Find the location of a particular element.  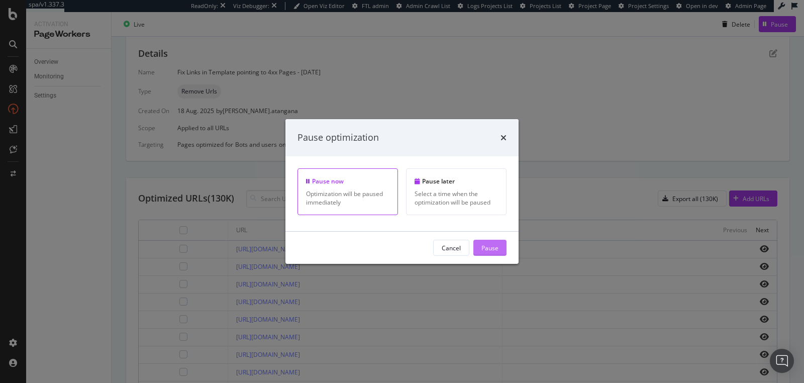

div: Pause optimization is located at coordinates (338, 138).